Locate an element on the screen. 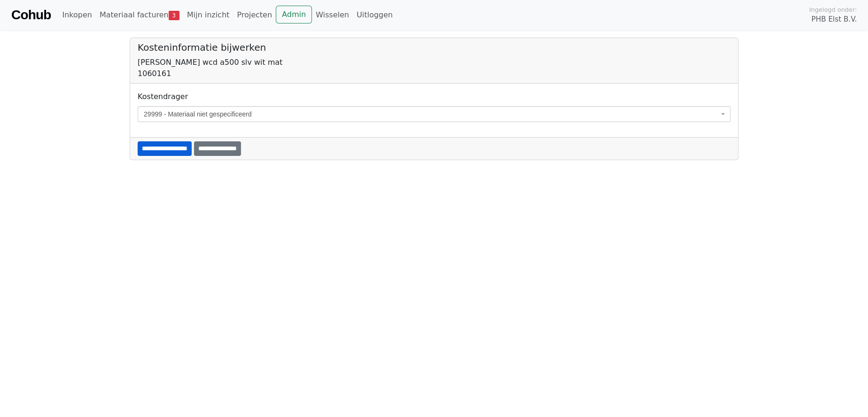 Image resolution: width=868 pixels, height=417 pixels. a: Materiaal facturen3 is located at coordinates (140, 15).